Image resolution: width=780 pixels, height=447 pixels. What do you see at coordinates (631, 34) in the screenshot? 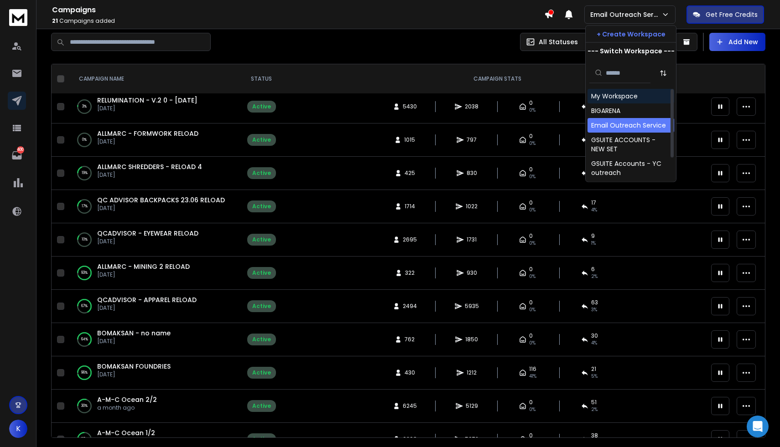
I see `button: + Create Workspace` at bounding box center [631, 34].